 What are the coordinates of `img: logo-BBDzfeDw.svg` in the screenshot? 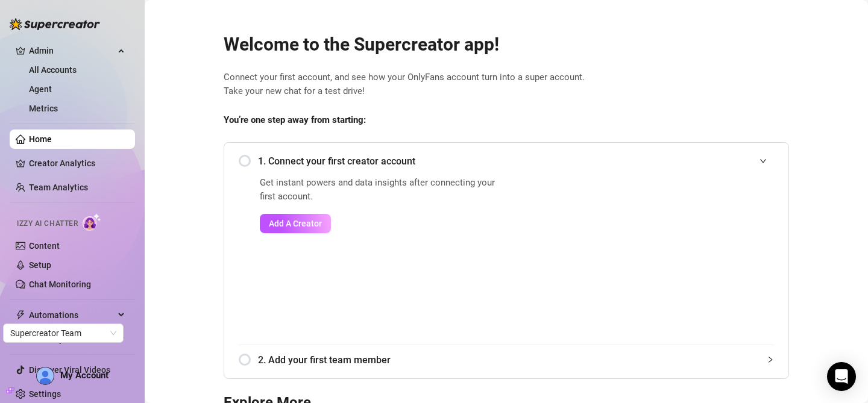 It's located at (55, 24).